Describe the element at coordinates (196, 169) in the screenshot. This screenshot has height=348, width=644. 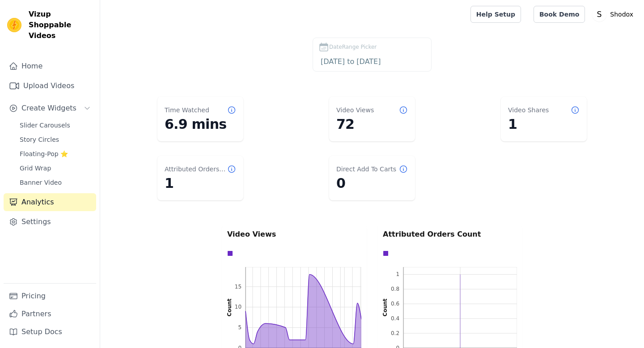
I see `dt: Attributed Orders Count` at that location.